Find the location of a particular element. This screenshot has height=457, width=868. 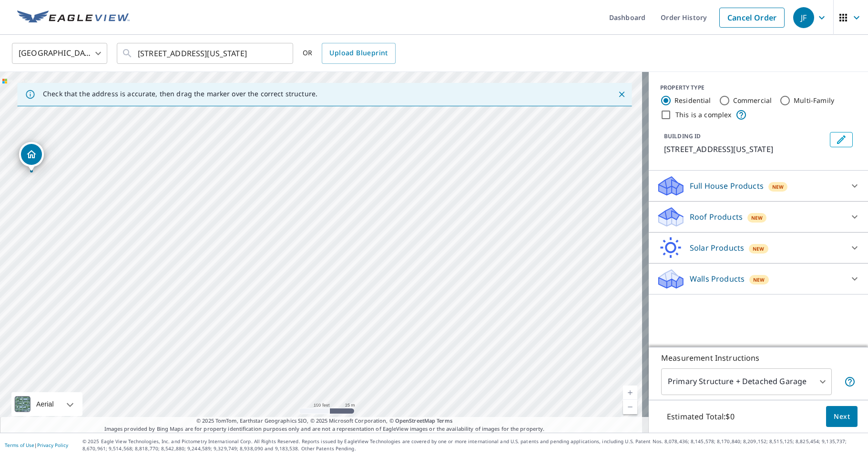

button: Close is located at coordinates (621, 95).